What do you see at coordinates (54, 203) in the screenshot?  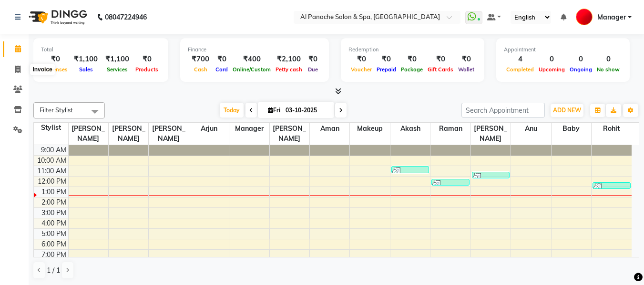 I see `div: 2:00 PM` at bounding box center [54, 203].